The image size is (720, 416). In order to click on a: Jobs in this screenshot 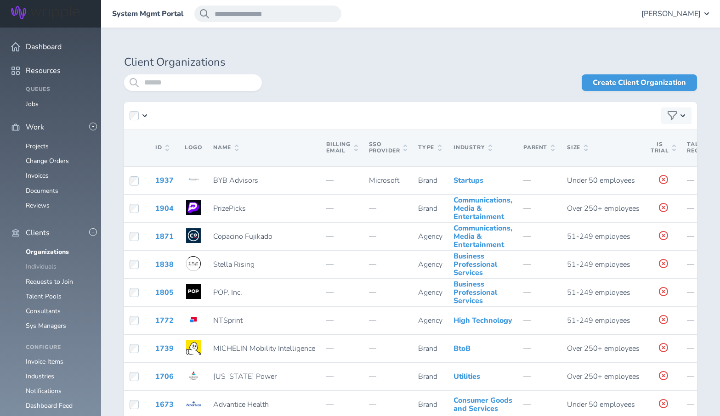, I will do `click(32, 104)`.